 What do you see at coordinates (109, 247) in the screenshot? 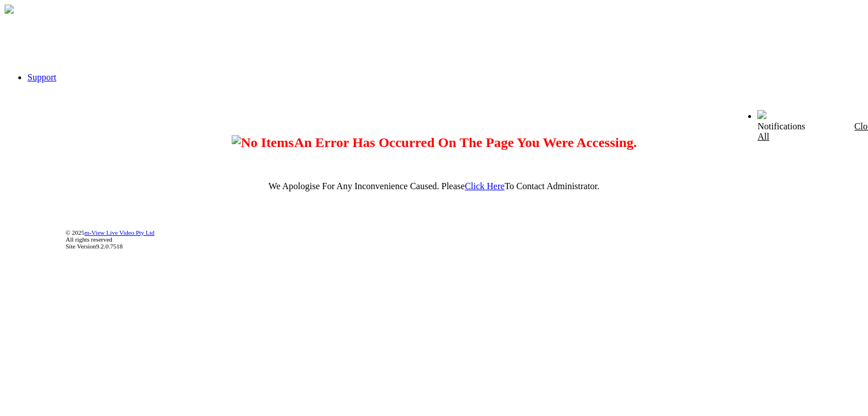
I see `span: 9.2.0.7518` at bounding box center [109, 247].